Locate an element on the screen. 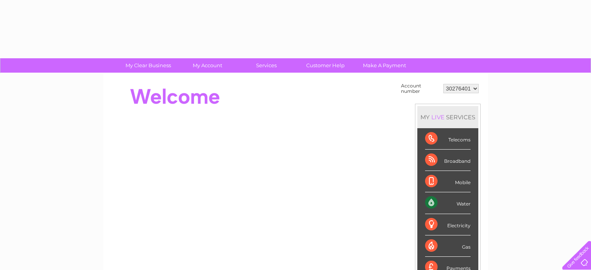  a: Services is located at coordinates (266, 65).